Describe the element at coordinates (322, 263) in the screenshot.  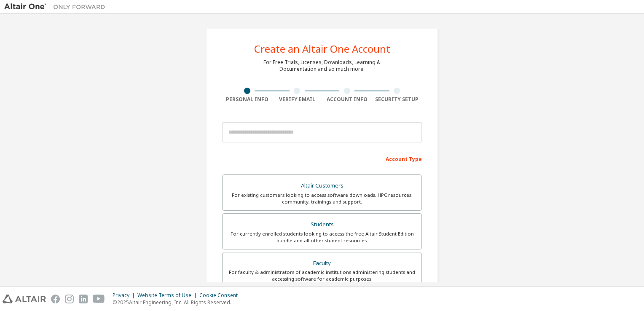
I see `div: Faculty` at that location.